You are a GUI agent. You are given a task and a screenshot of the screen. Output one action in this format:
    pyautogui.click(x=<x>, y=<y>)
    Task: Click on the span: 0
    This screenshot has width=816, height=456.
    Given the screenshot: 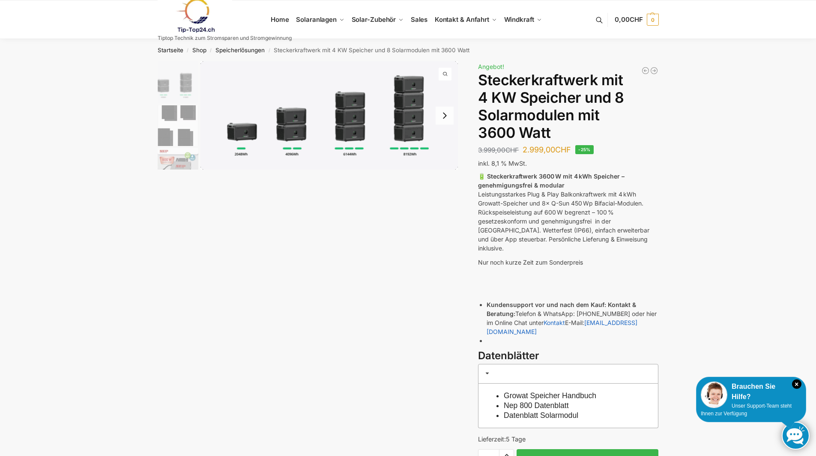 What is the action you would take?
    pyautogui.click(x=653, y=20)
    